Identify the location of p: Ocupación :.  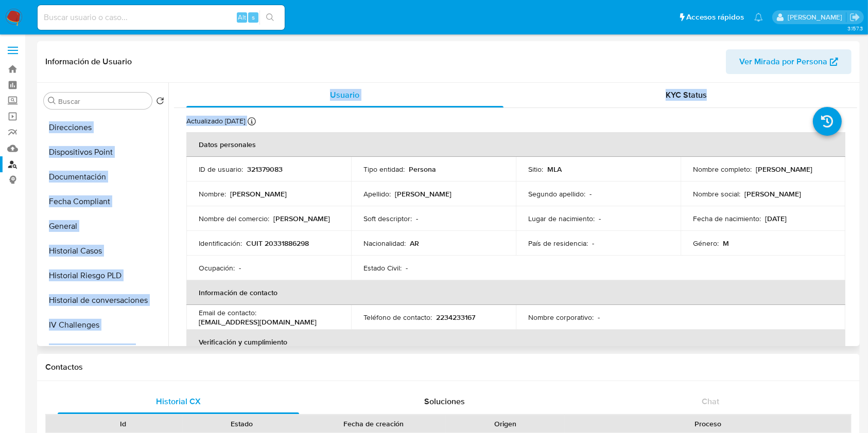
(217, 268).